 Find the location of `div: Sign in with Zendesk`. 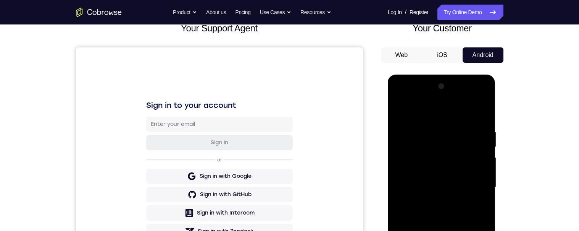

div: Sign in with Zendesk is located at coordinates (150, 184).